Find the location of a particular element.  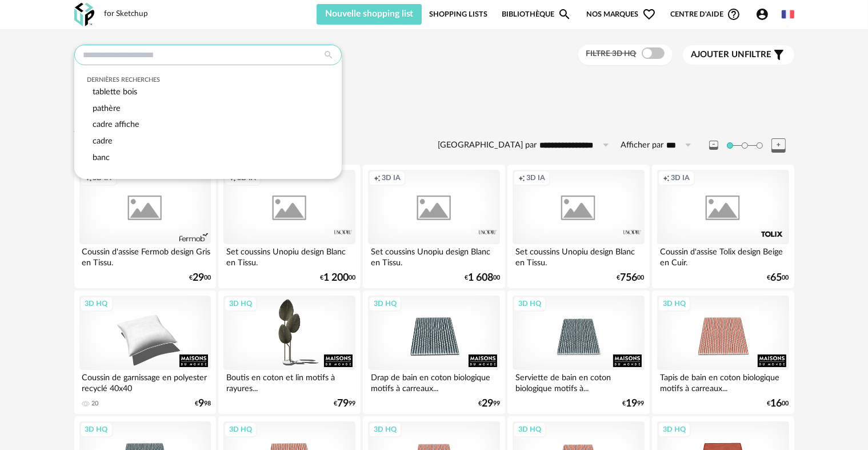

span: 79 is located at coordinates (343, 404).